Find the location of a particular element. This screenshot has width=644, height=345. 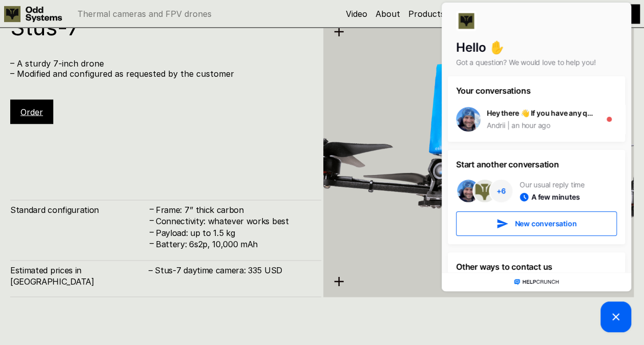

div: Hey there 👋 If you have any questions, we're here to help! is located at coordinates (102, 113).